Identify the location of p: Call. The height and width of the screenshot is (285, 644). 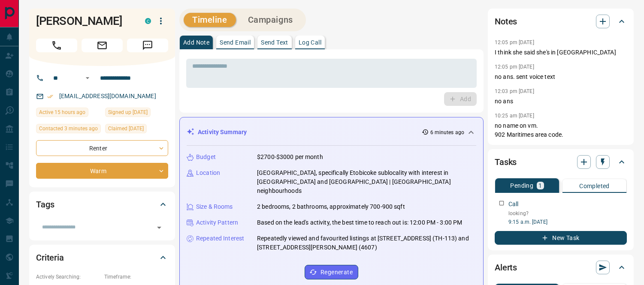
(513, 204).